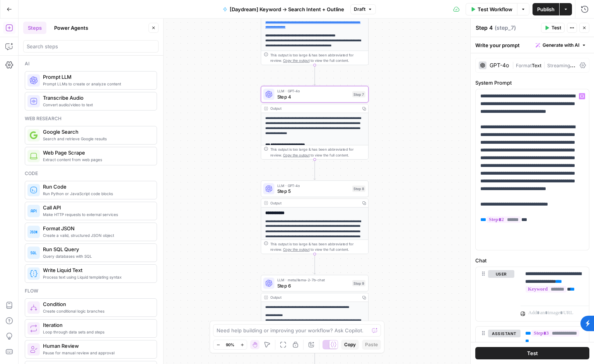 The height and width of the screenshot is (364, 594). Describe the element at coordinates (284, 9) in the screenshot. I see `button: [Daydream] Keyword → Search Intent + Outline` at that location.